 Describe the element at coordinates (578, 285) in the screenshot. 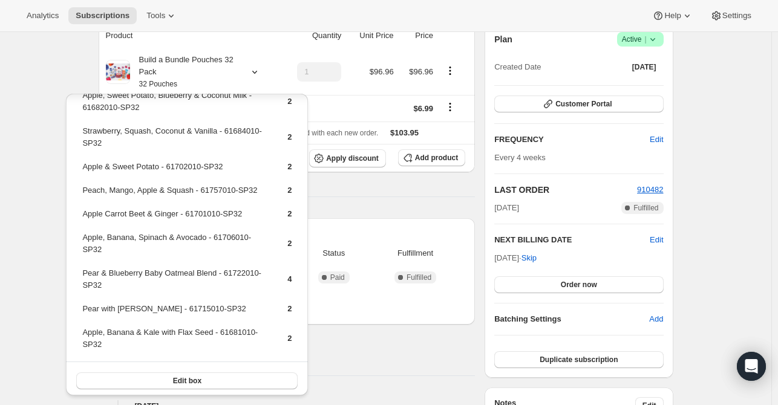

I see `button: Order now` at that location.